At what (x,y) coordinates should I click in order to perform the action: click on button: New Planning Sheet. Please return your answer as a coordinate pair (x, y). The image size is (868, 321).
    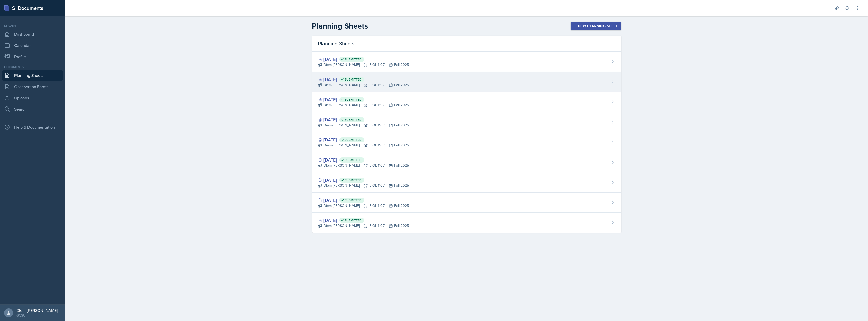
    Looking at the image, I should click on (596, 26).